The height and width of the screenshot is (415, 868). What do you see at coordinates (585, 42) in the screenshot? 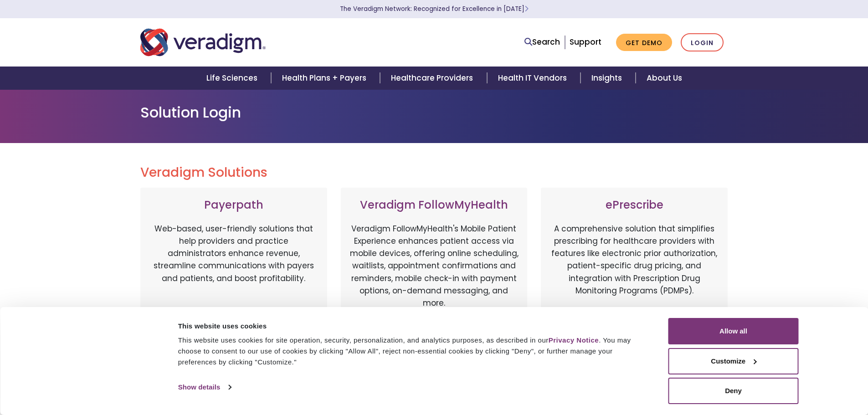
I see `a: Support` at bounding box center [585, 42].